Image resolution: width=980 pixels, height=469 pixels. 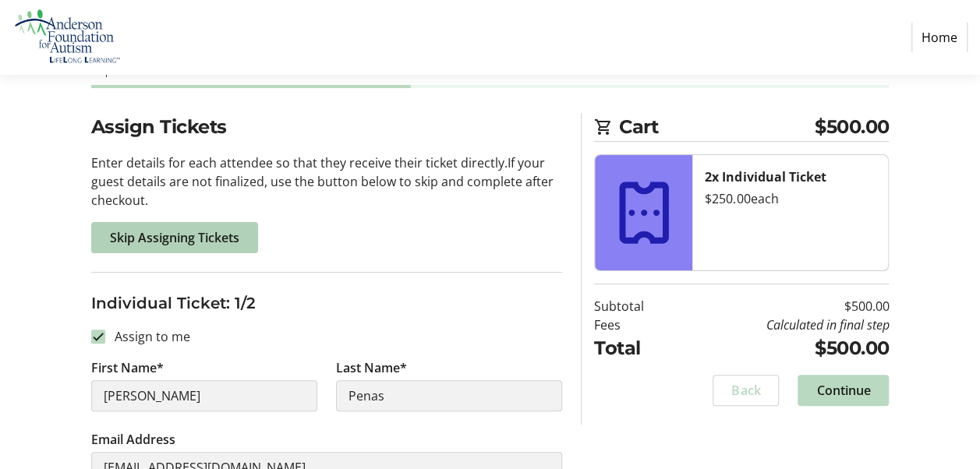 What do you see at coordinates (175, 237) in the screenshot?
I see `button: Skip Assigning Tickets` at bounding box center [175, 237].